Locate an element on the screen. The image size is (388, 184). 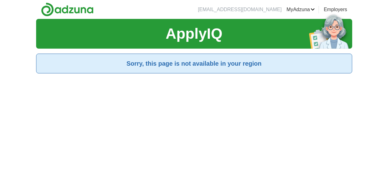
a: MyAdzuna is located at coordinates (301, 10).